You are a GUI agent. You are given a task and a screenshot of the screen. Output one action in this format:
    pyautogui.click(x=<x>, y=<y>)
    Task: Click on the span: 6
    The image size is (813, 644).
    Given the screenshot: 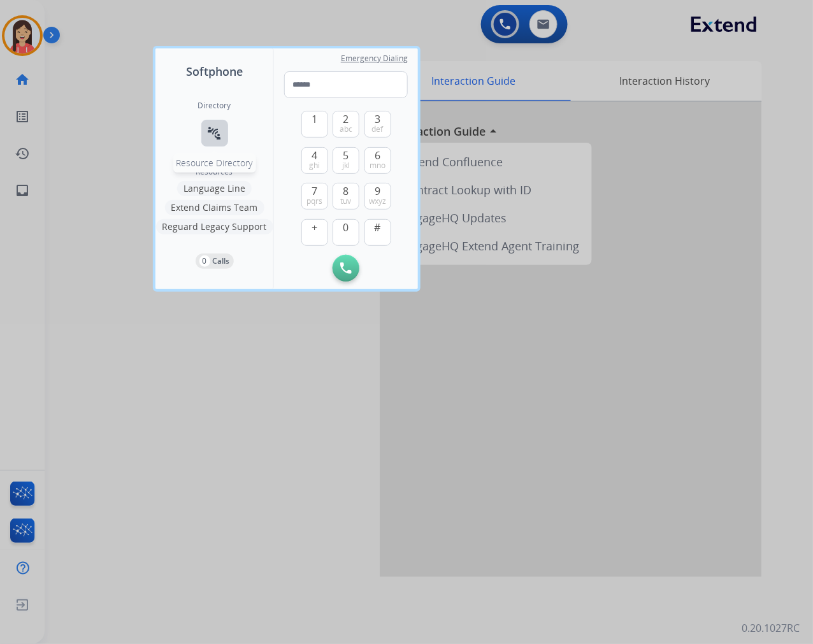 What is the action you would take?
    pyautogui.click(x=377, y=155)
    